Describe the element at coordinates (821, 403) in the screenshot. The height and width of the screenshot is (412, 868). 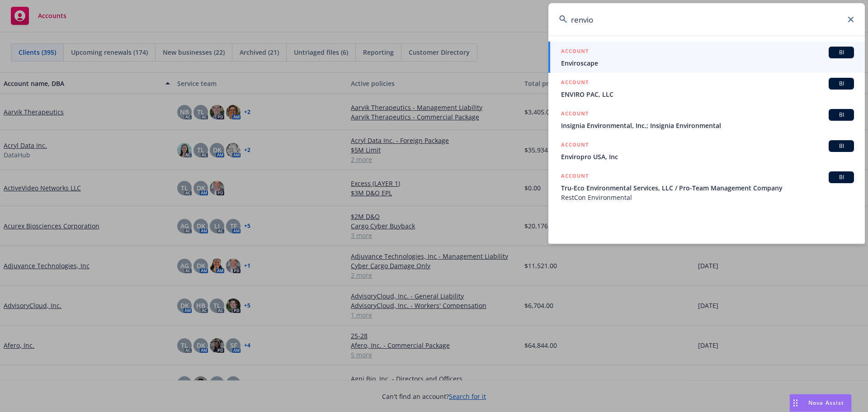
I see `button: Nova Assist` at that location.